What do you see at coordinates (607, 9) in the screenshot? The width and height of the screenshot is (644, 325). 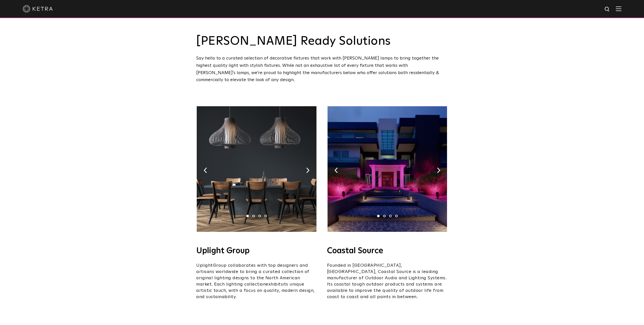 I see `img: search icon` at bounding box center [607, 9].